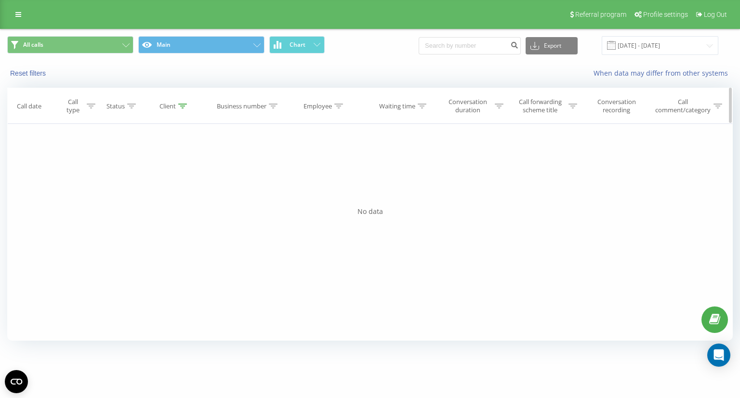 This screenshot has height=398, width=740. Describe the element at coordinates (370, 211) in the screenshot. I see `div: No data` at that location.